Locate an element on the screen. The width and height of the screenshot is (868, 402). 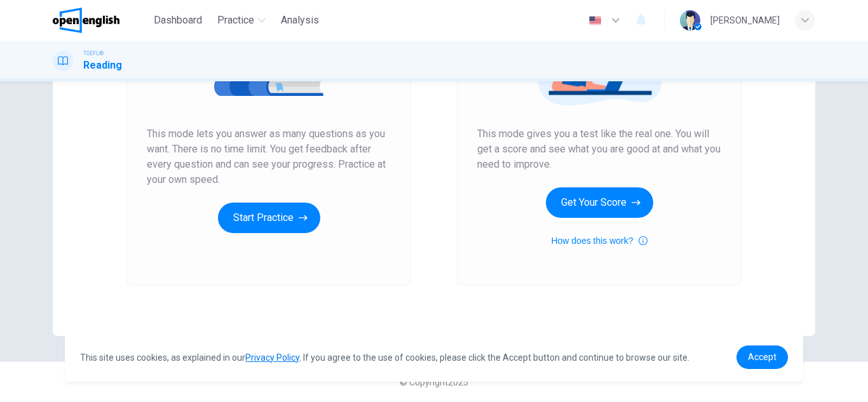
a: dismiss cookie message is located at coordinates (762, 357).